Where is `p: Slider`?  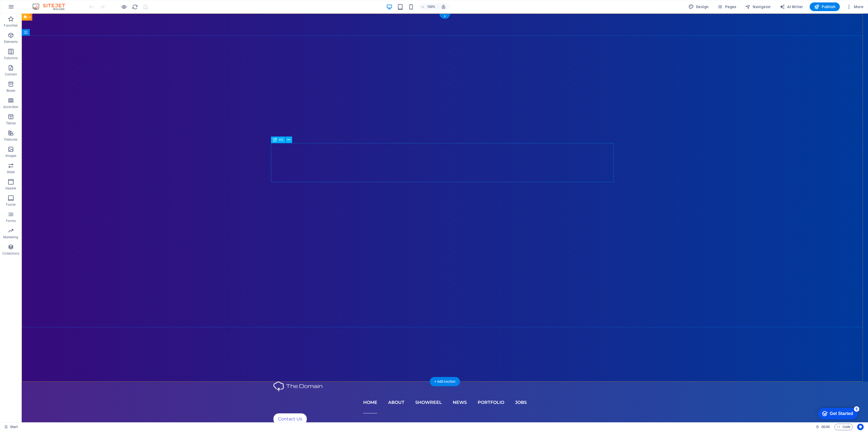
p: Slider is located at coordinates (11, 172).